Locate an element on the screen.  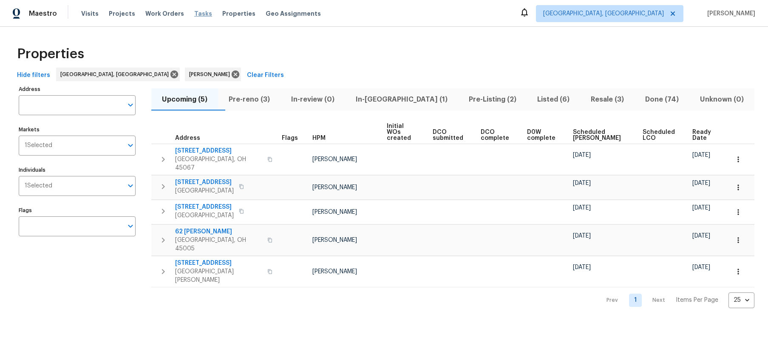
span: Visits is located at coordinates (90, 14).